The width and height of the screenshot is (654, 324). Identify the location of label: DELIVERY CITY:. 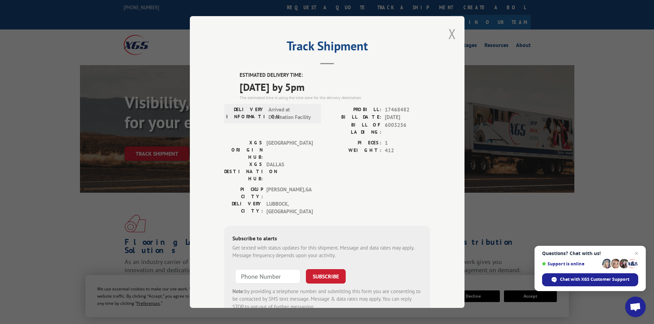
(243, 208).